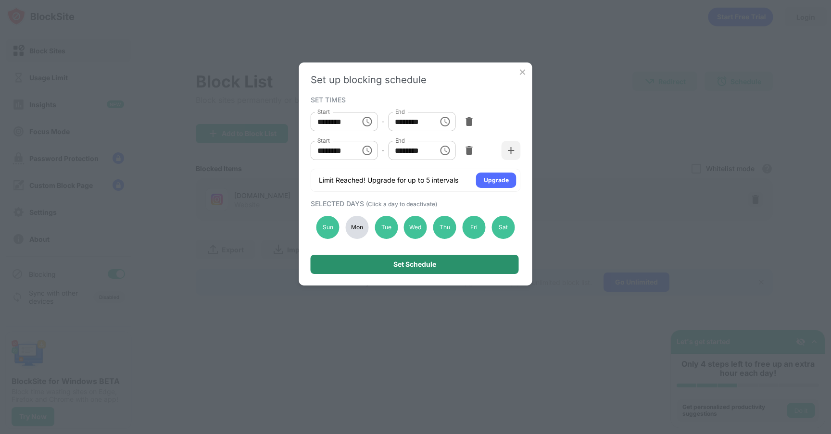  Describe the element at coordinates (445, 227) in the screenshot. I see `div: Thu` at that location.